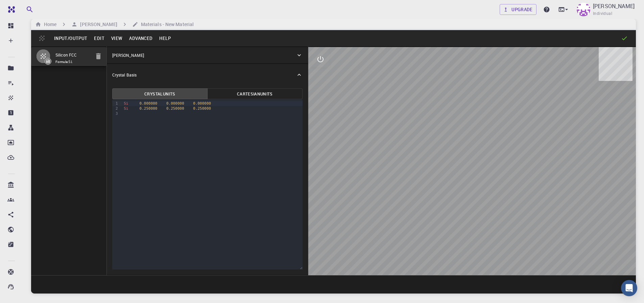 The width and height of the screenshot is (644, 303). Describe the element at coordinates (140, 38) in the screenshot. I see `button: Advanced` at that location.